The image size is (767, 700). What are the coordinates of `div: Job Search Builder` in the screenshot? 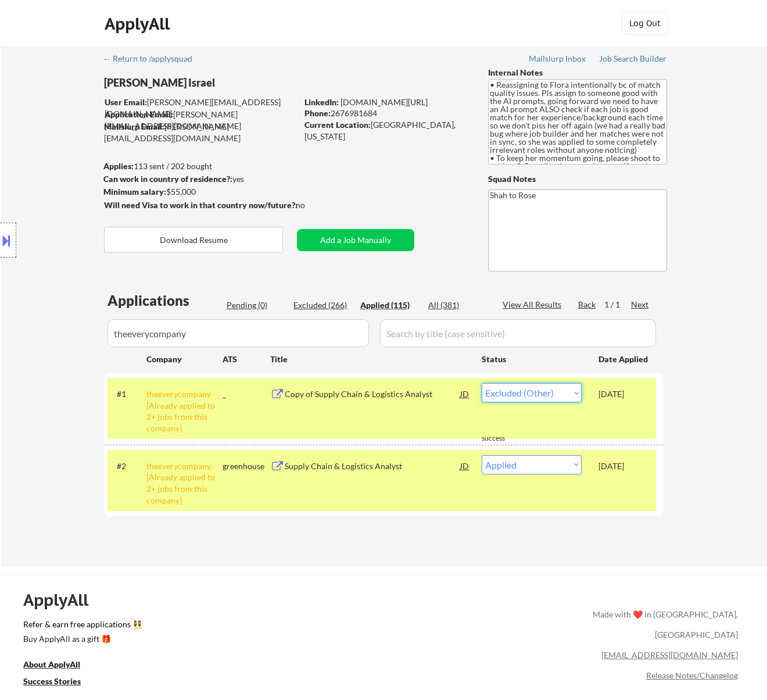 It's located at (633, 59).